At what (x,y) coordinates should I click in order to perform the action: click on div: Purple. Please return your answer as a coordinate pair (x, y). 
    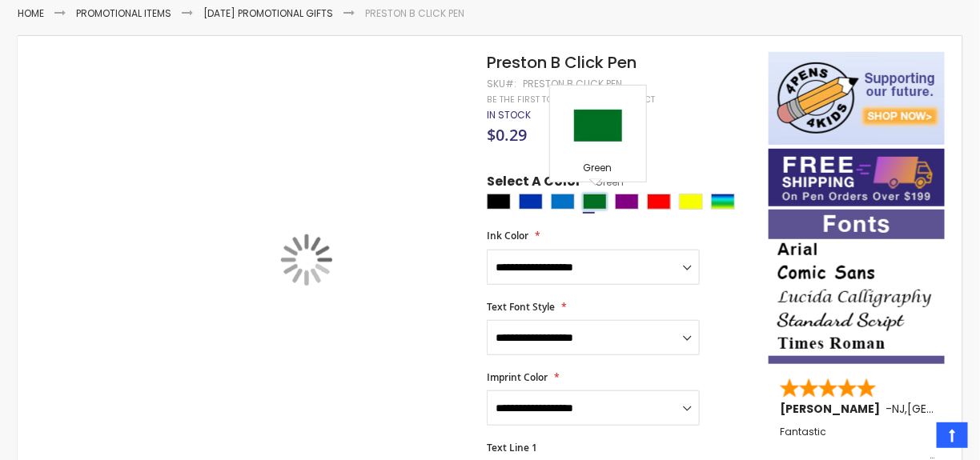
    Looking at the image, I should click on (627, 202).